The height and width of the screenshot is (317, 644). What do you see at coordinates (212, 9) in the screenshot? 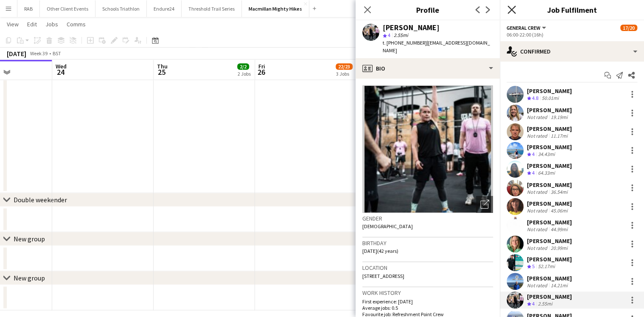
I see `button: Threshold Trail Series` at bounding box center [212, 9].